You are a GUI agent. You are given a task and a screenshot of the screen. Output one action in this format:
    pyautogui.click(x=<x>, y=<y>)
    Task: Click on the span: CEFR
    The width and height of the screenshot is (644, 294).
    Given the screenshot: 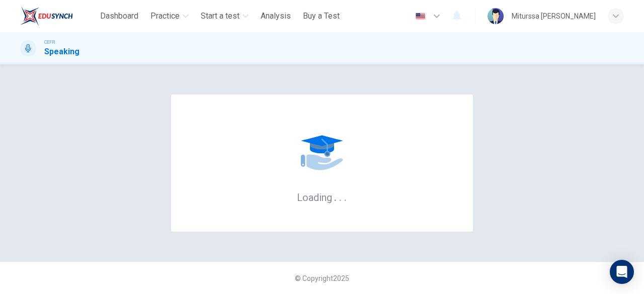 What is the action you would take?
    pyautogui.click(x=49, y=42)
    